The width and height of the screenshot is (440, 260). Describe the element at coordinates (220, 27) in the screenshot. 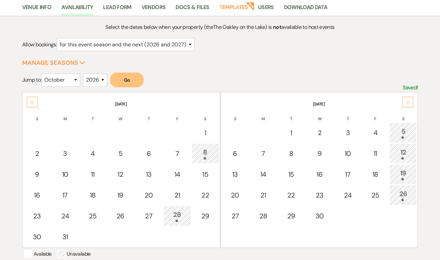

I see `p: Select the dates below when your property (the The Oakley on the Lake ) is available to host events` at that location.